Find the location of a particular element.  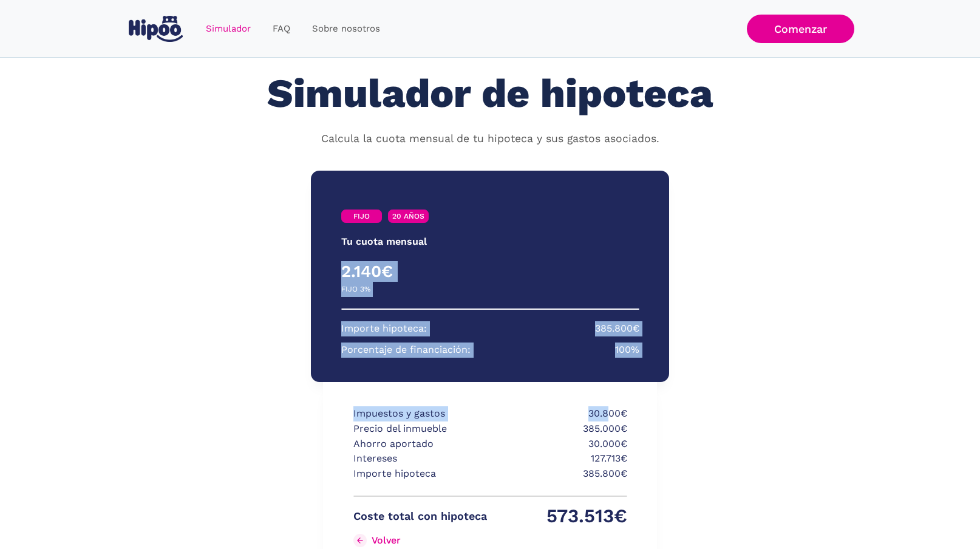

p: Calcula la cuota mensual de tu hipoteca y sus gastos asociados. is located at coordinates (490, 139).